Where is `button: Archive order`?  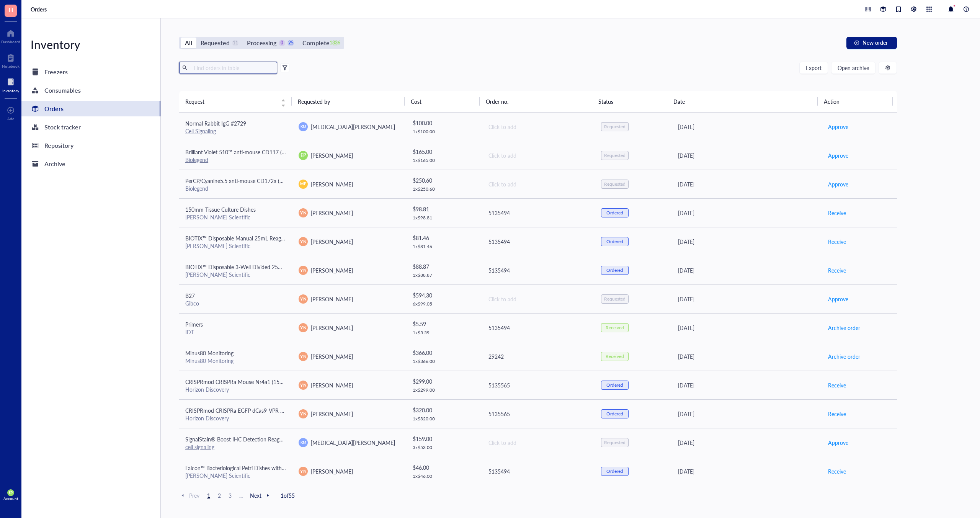 button: Archive order is located at coordinates (844, 356).